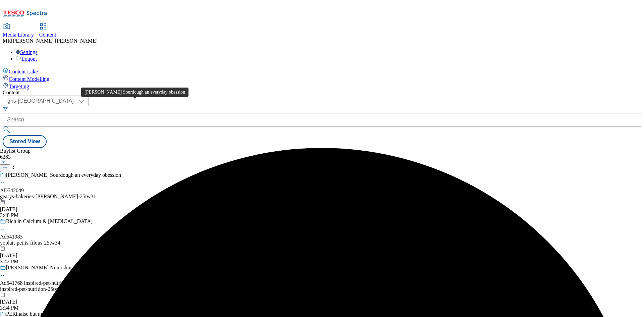 The height and width of the screenshot is (317, 644). Describe the element at coordinates (19, 86) in the screenshot. I see `span: Targeting` at that location.